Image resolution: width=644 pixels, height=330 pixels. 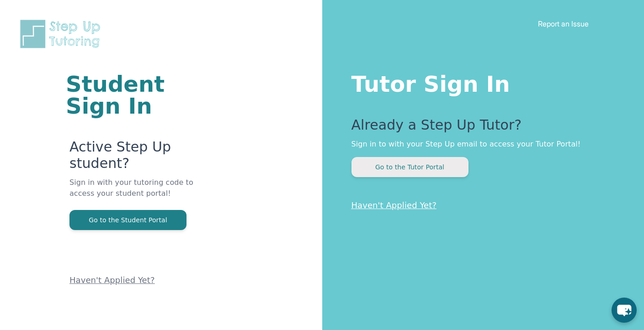 What do you see at coordinates (624, 310) in the screenshot?
I see `button: chat-button` at bounding box center [624, 310].